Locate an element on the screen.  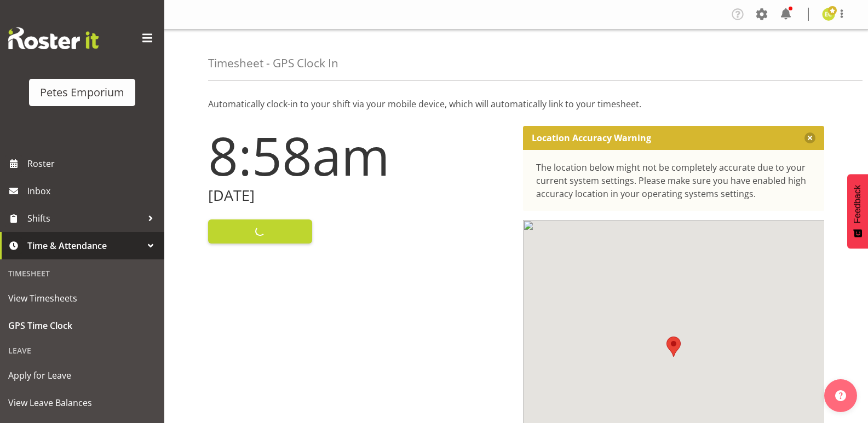
img: help-xxl-2.png is located at coordinates (841, 396).